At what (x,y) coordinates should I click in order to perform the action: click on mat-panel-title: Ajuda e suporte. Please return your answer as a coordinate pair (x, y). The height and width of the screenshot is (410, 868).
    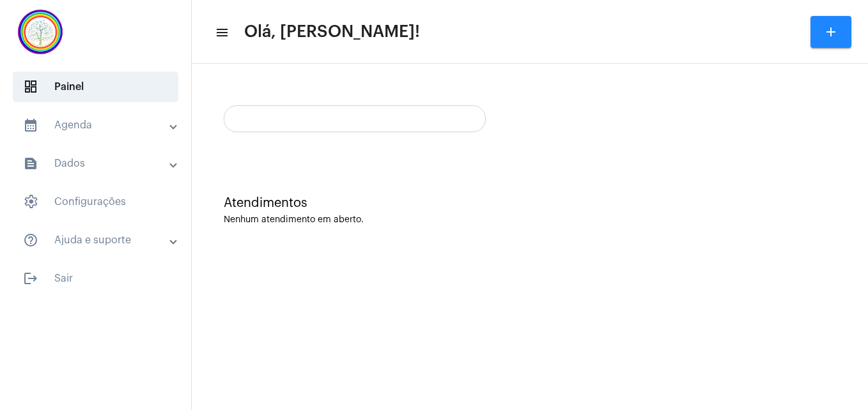
    Looking at the image, I should click on (97, 240).